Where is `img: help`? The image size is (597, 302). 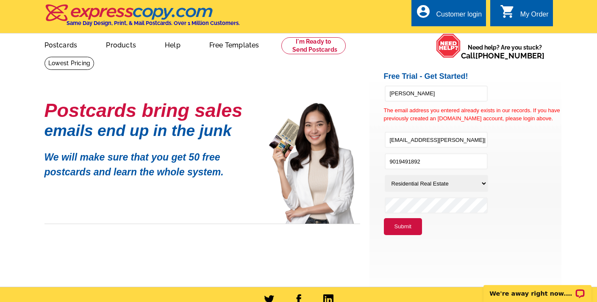 img: help is located at coordinates (448, 46).